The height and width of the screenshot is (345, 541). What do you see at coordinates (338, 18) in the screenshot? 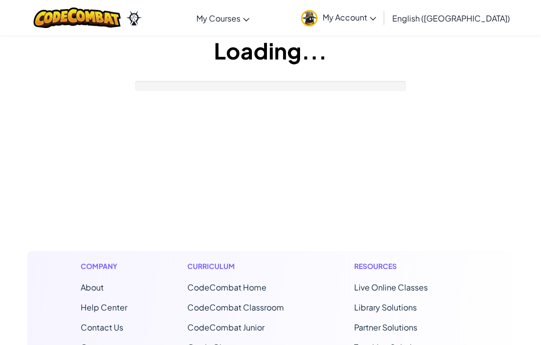
I see `a: My Account` at bounding box center [338, 18].